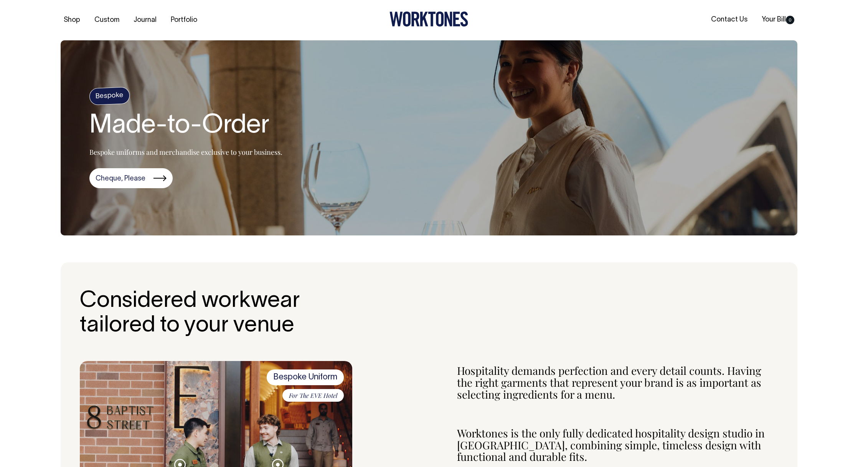 The height and width of the screenshot is (467, 858). What do you see at coordinates (617, 382) in the screenshot?
I see `p: Hospitality demands perfection and every detail counts. Having the right garments that represent ...` at bounding box center [617, 382].